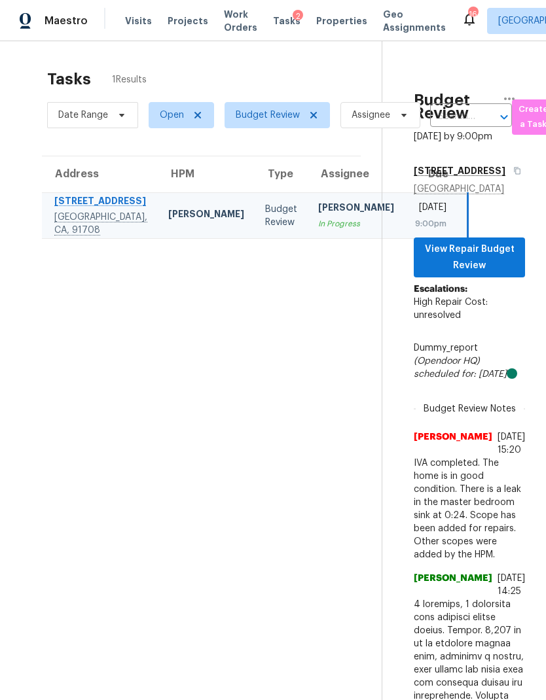 The height and width of the screenshot is (700, 546). Describe the element at coordinates (504, 117) in the screenshot. I see `button: Open` at that location.